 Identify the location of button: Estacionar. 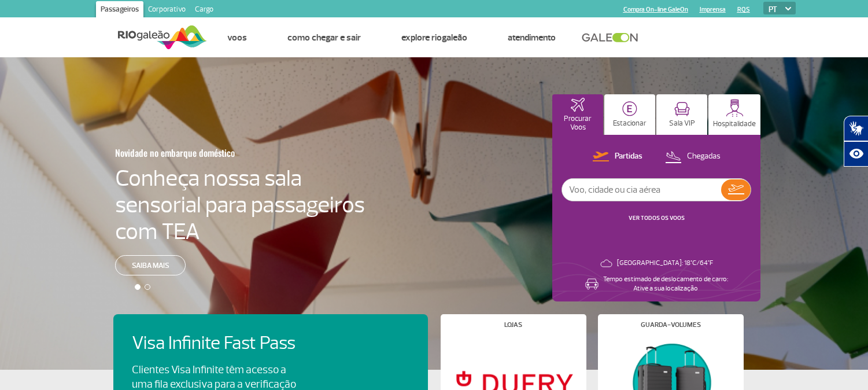
(629, 115).